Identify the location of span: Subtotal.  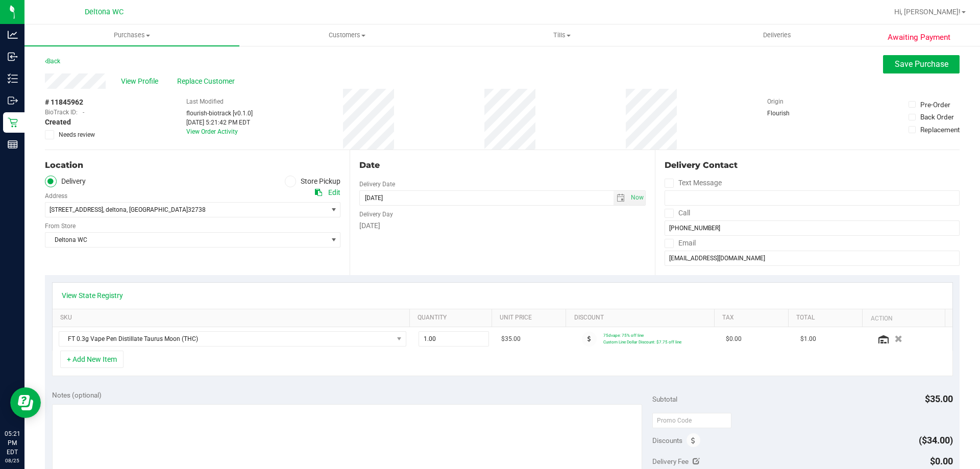
(664, 399).